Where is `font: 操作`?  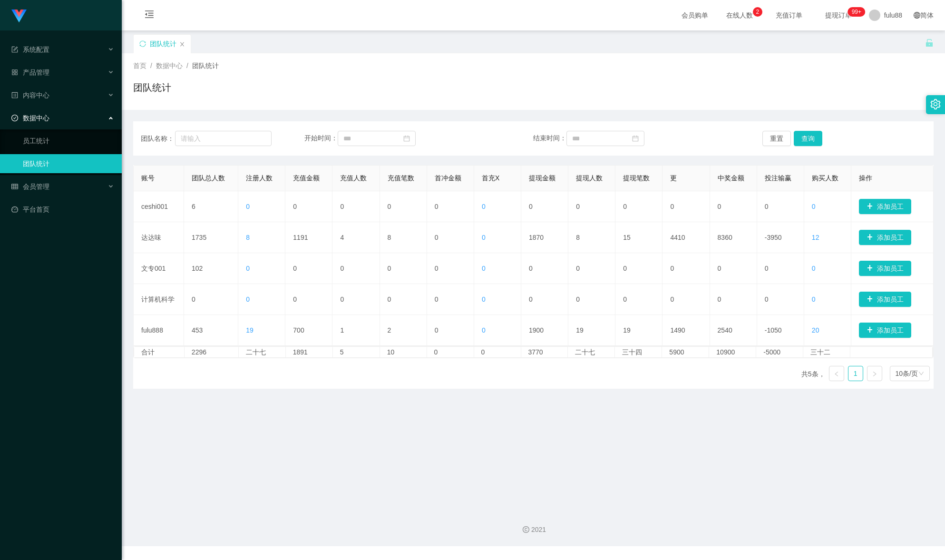
font: 操作 is located at coordinates (866, 177).